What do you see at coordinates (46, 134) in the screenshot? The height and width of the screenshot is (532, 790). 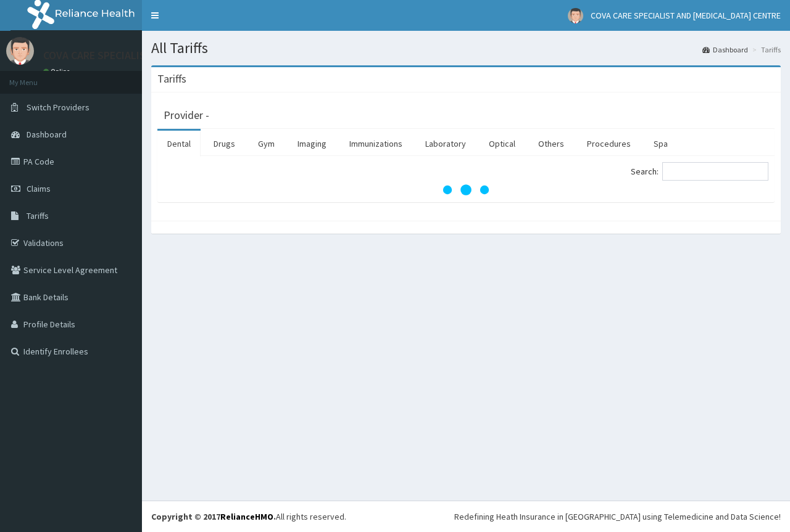 I see `span: Dashboard` at bounding box center [46, 134].